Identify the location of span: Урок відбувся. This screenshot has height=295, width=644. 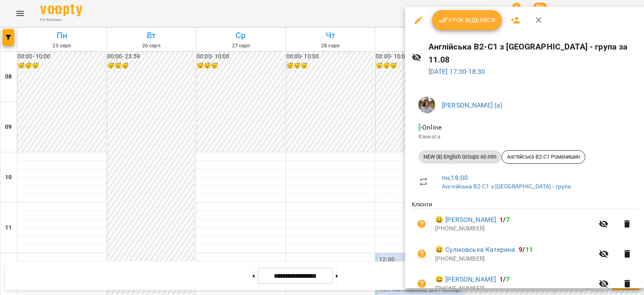
(467, 20).